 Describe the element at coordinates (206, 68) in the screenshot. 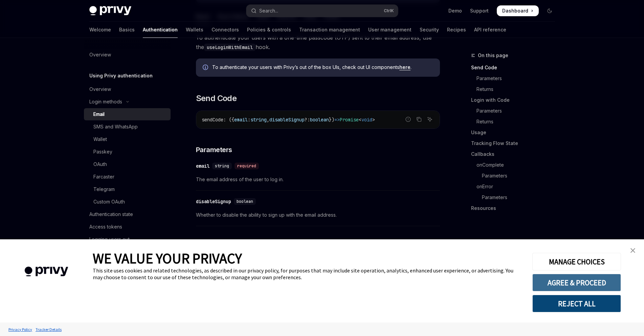

I see `svg: Info` at that location.